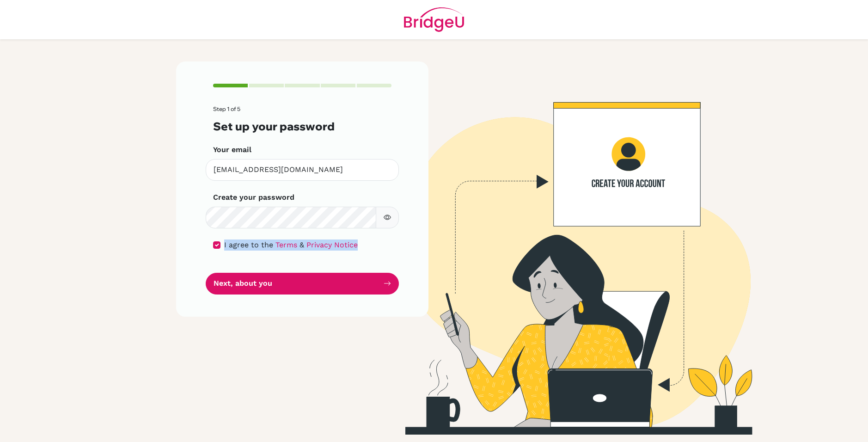  Describe the element at coordinates (566, 248) in the screenshot. I see `img: Create your account` at that location.